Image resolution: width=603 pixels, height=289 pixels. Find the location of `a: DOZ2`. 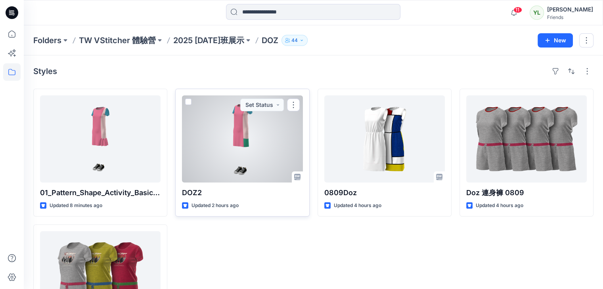

a: DOZ2 is located at coordinates (242, 139).